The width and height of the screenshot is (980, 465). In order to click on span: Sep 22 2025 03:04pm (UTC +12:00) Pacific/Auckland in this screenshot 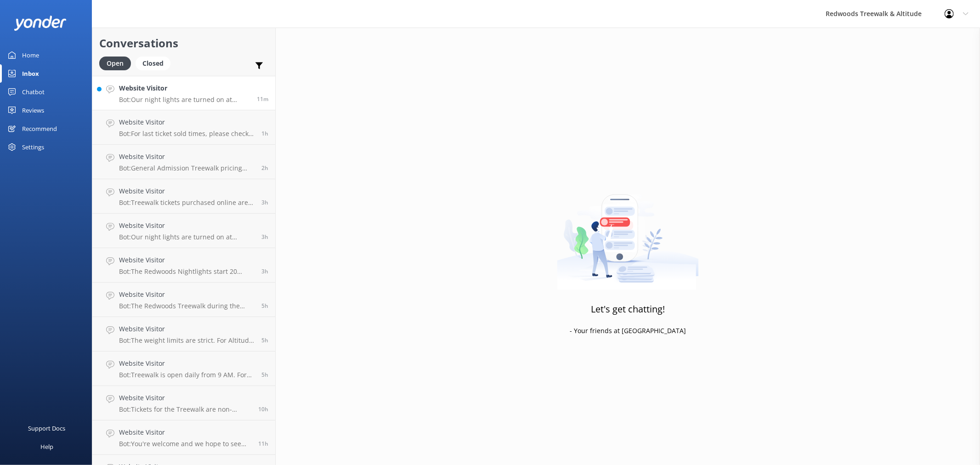, I will do `click(262, 99)`.